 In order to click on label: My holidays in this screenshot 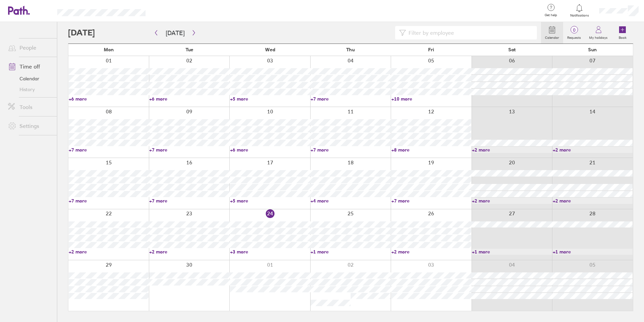, I will do `click(599, 37)`.